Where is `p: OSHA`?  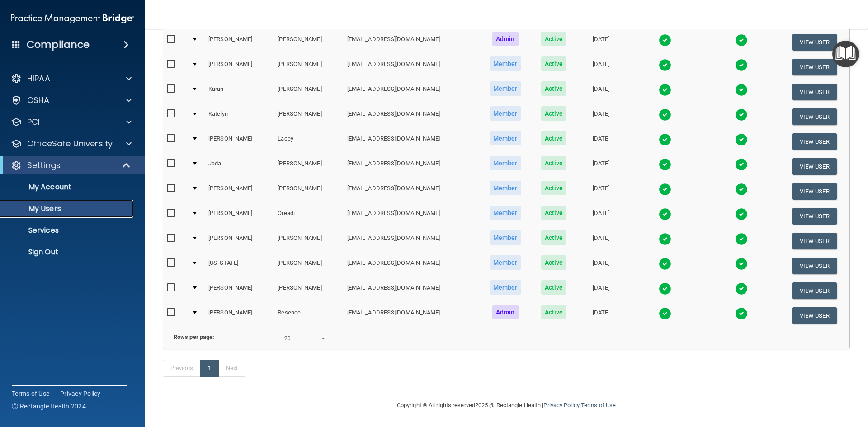
p: OSHA is located at coordinates (39, 100).